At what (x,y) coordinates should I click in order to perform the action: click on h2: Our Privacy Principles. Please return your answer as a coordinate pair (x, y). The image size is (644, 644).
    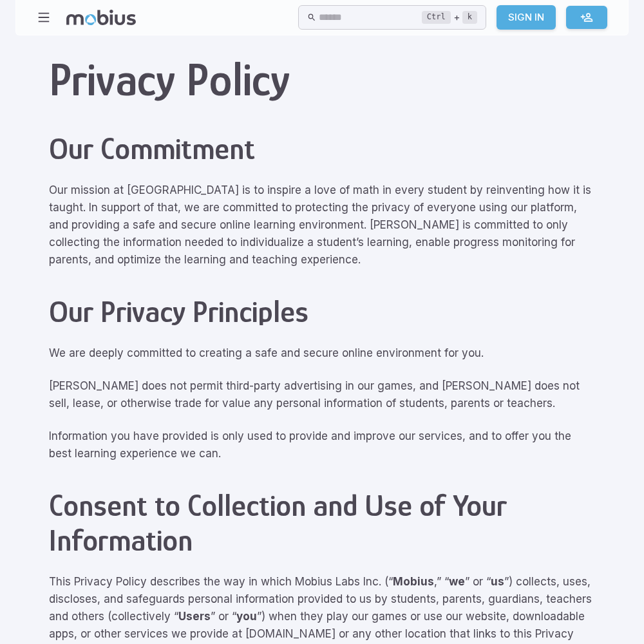
    Looking at the image, I should click on (322, 312).